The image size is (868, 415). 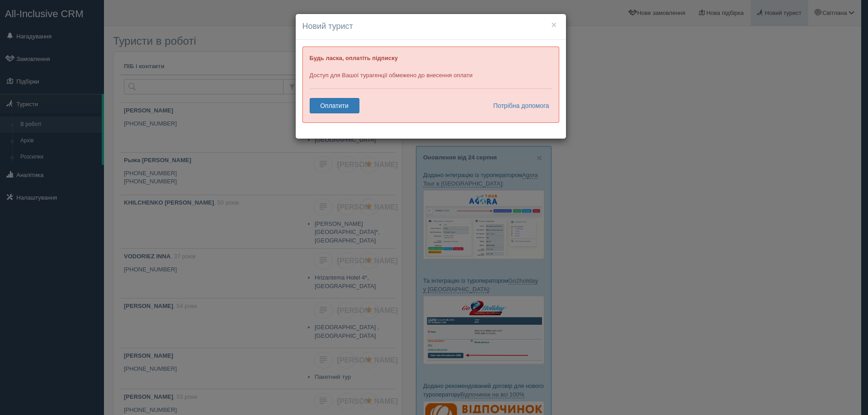 What do you see at coordinates (518, 106) in the screenshot?
I see `a: Потрібна допомога` at bounding box center [518, 106].